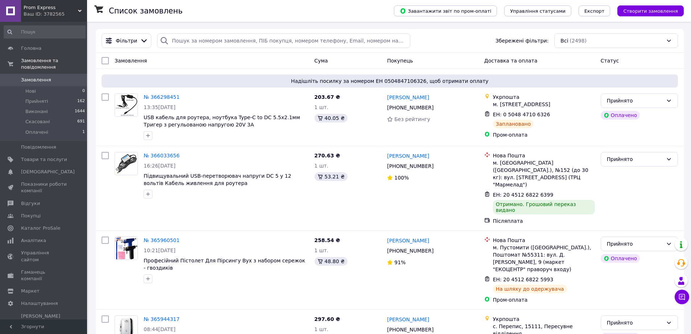  What do you see at coordinates (530, 289) in the screenshot?
I see `div: На шляху до одержувача` at bounding box center [530, 289].